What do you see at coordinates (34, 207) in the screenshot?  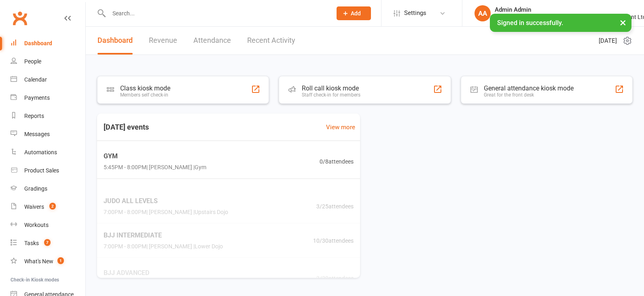 I see `div: Waivers` at bounding box center [34, 207].